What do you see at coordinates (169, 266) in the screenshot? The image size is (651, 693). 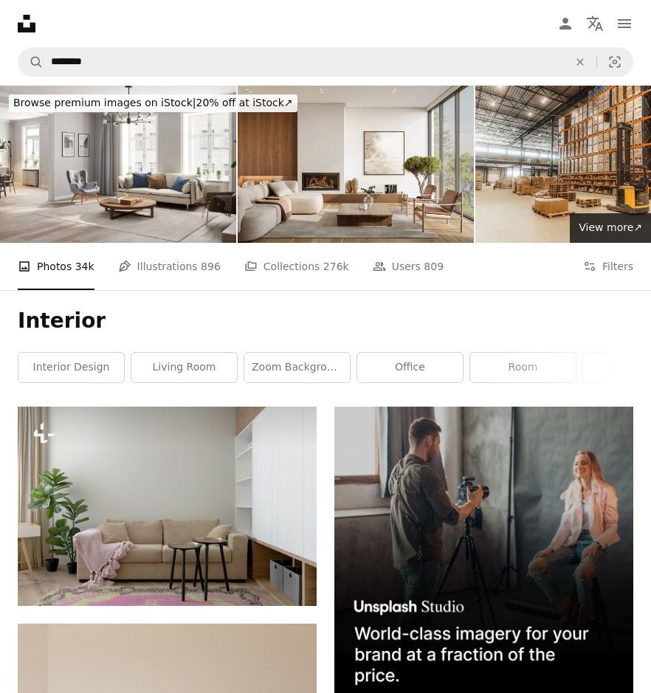 I see `a: Illustrations 896` at bounding box center [169, 266].